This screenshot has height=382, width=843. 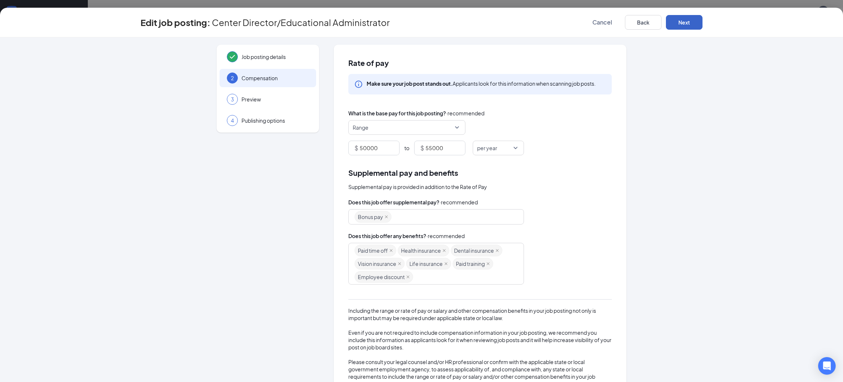 What do you see at coordinates (394, 202) in the screenshot?
I see `span: Does this job offer supplemental pay?` at bounding box center [394, 202].